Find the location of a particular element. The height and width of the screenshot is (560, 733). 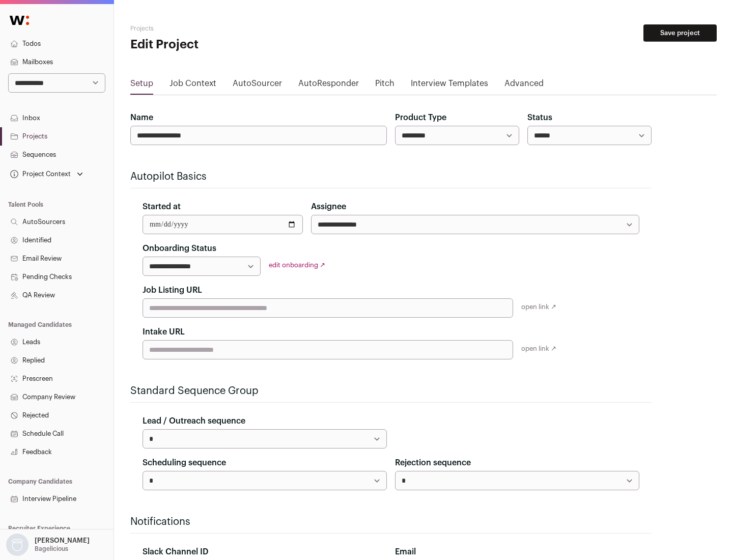

a: Advanced is located at coordinates (524, 86).